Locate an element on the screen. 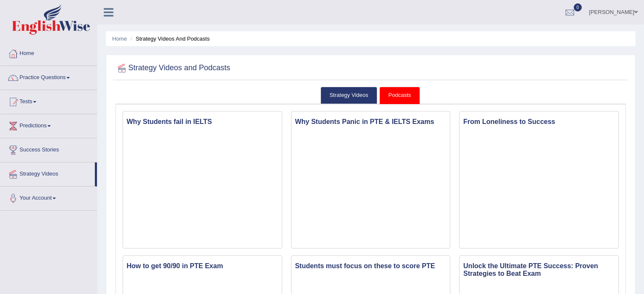  h3: From Loneliness to Success is located at coordinates (539, 121).